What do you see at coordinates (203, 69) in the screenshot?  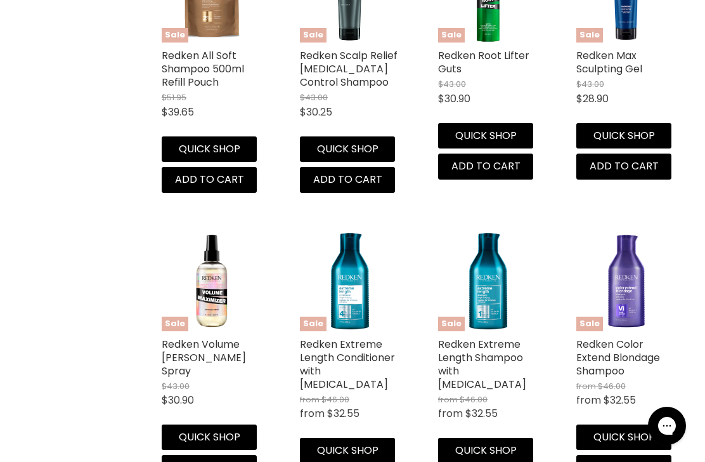 I see `a: Redken All Soft Shampoo 500ml Refill Pouch` at bounding box center [203, 69].